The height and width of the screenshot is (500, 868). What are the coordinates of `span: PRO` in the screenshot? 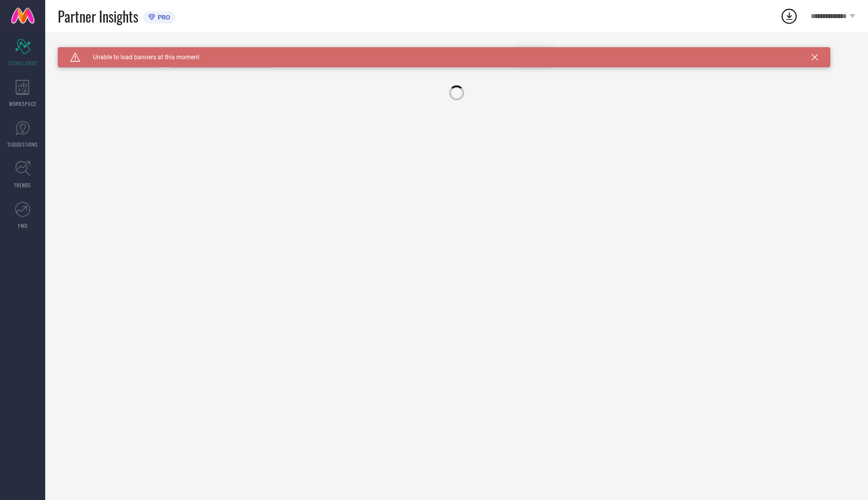 It's located at (162, 17).